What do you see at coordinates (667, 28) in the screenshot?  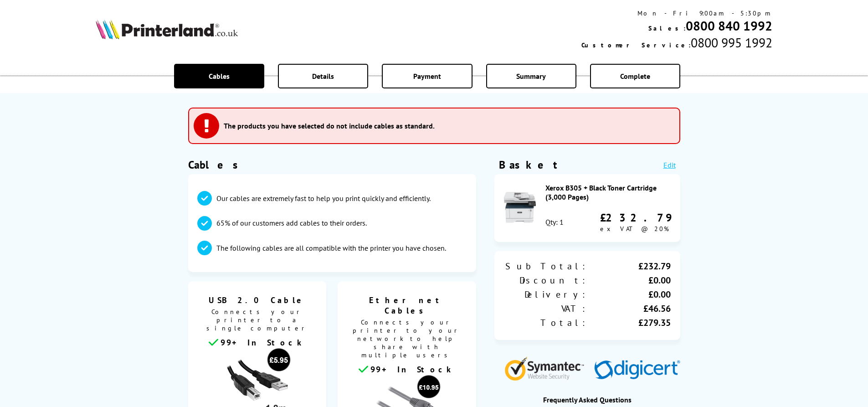 I see `span: Sales:` at bounding box center [667, 28].